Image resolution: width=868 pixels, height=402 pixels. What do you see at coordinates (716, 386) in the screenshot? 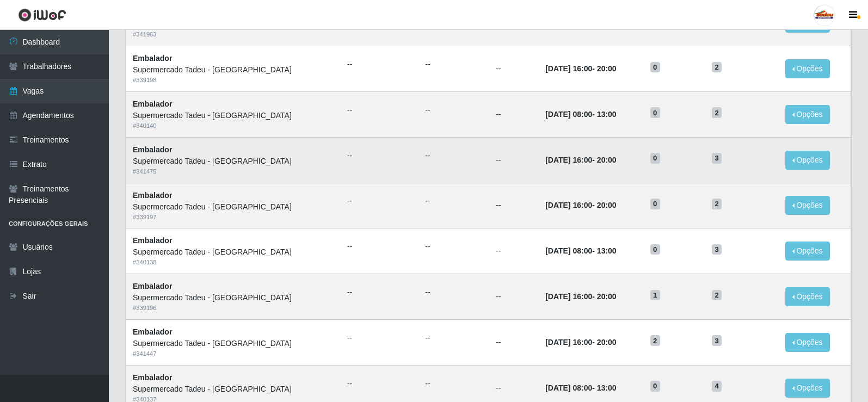
I see `span: 4` at bounding box center [716, 386].